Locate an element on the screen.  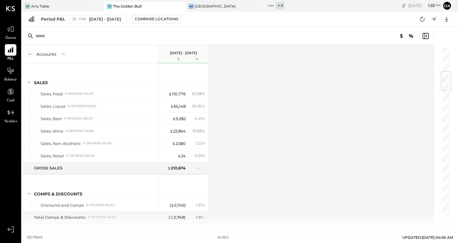
span: Cash is located at coordinates (11, 101).